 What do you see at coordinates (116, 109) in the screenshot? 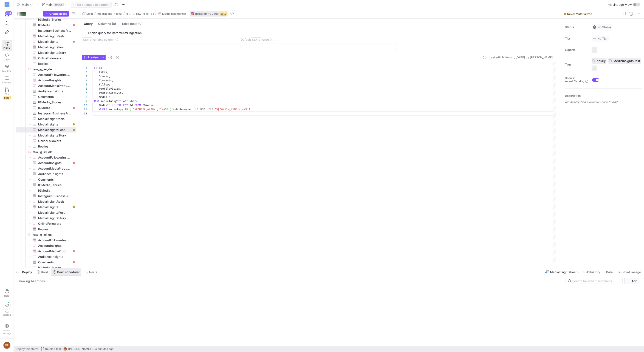
I see `span: MediaType` at bounding box center [116, 109].